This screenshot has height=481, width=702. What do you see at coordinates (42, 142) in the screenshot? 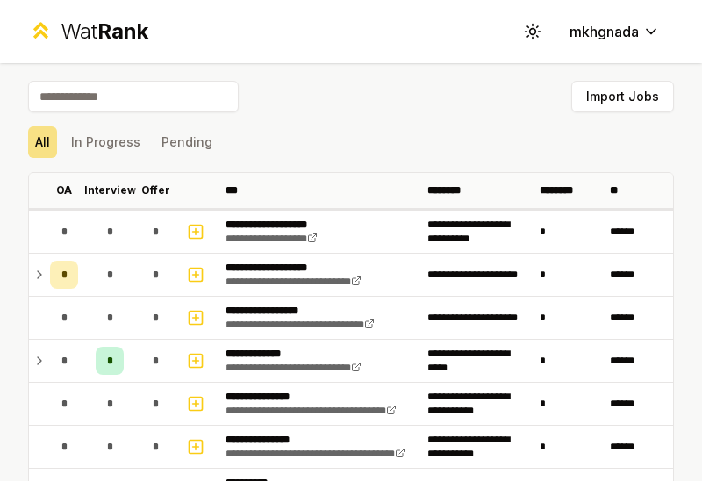
I see `button: All` at bounding box center [42, 142].